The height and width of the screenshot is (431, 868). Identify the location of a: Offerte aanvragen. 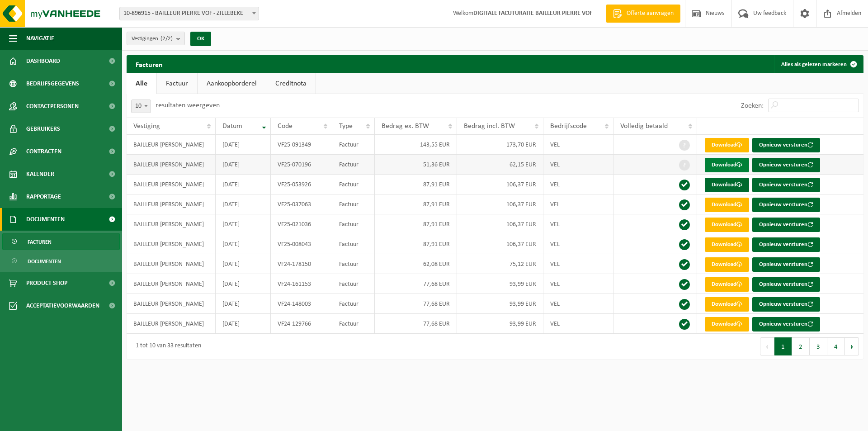
(643, 14).